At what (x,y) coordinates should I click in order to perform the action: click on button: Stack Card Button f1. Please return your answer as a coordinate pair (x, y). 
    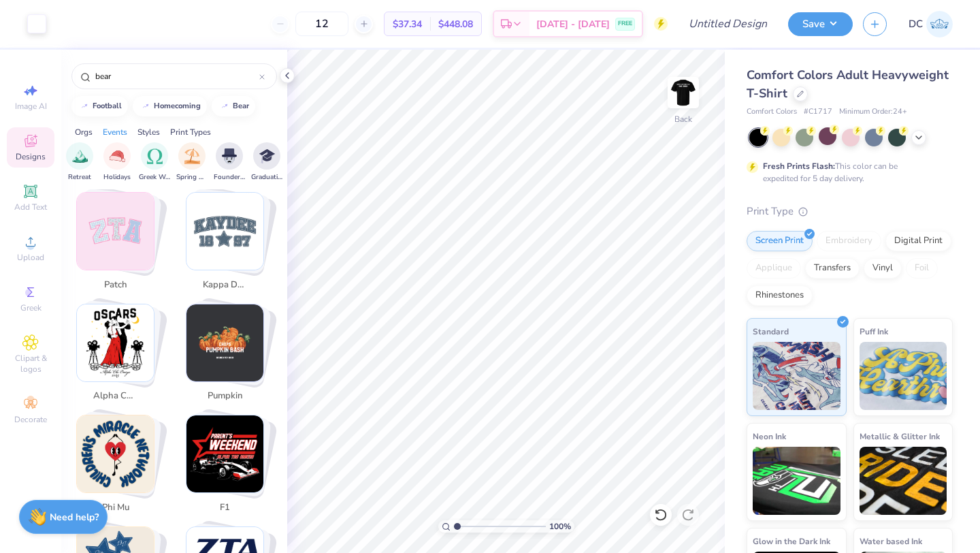
    Looking at the image, I should click on (229, 467).